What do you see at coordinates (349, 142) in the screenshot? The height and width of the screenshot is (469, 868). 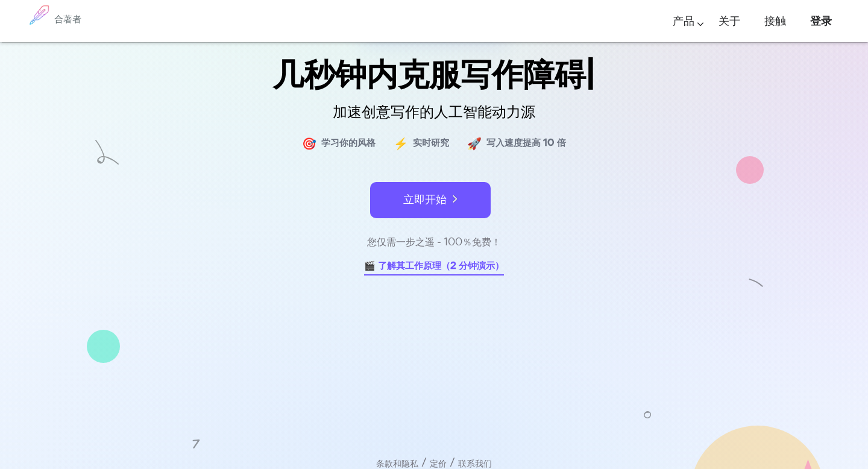 I see `font: 学习你的风格` at bounding box center [349, 142].